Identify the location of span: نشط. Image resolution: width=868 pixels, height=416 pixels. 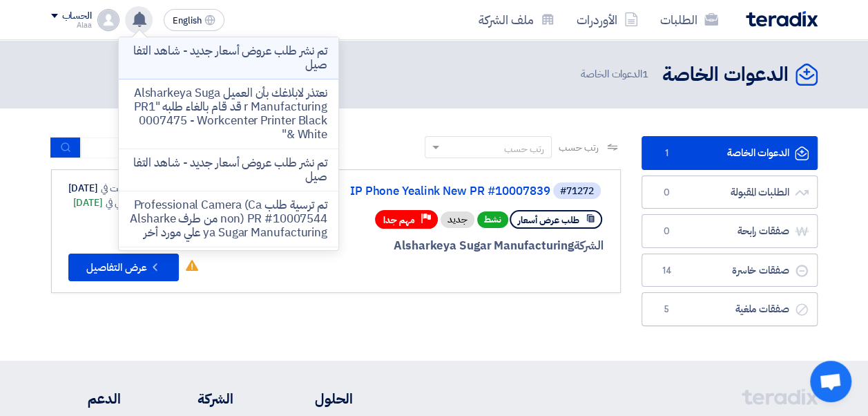
(493, 220).